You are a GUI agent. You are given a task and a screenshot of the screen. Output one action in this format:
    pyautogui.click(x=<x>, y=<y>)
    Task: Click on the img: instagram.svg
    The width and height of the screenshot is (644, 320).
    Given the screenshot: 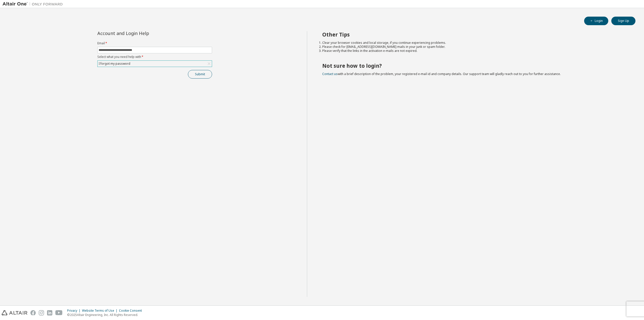 What is the action you would take?
    pyautogui.click(x=41, y=313)
    